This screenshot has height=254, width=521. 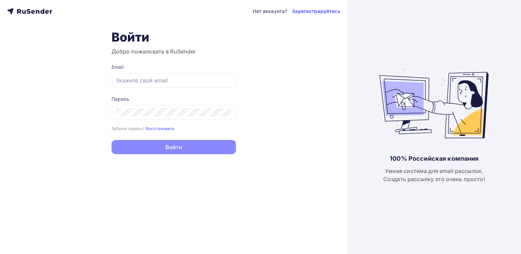 What do you see at coordinates (316, 11) in the screenshot?
I see `a: Зарегистрируйтесь` at bounding box center [316, 11].